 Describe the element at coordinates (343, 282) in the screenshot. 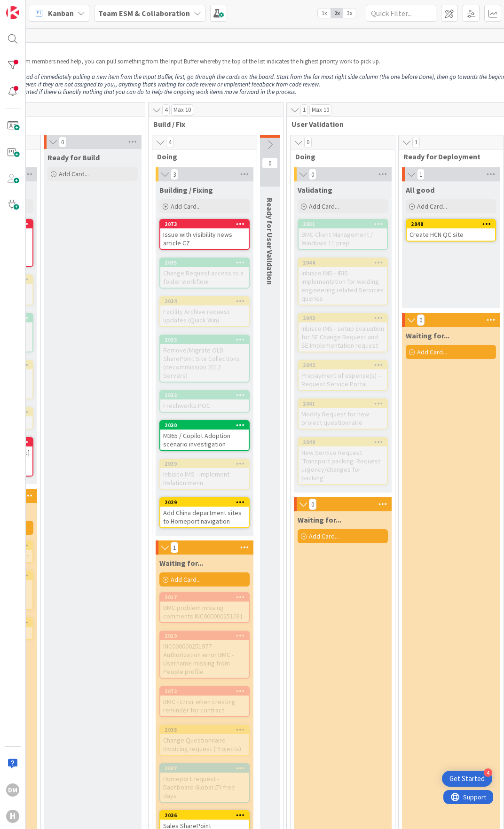

I see `div: 2044Inbisco IMS - IRIS implementation for welding engineering related Services queries` at that location.